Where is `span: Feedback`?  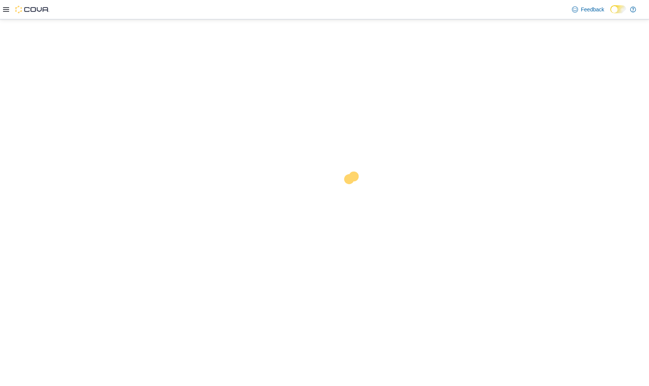
span: Feedback is located at coordinates (593, 9).